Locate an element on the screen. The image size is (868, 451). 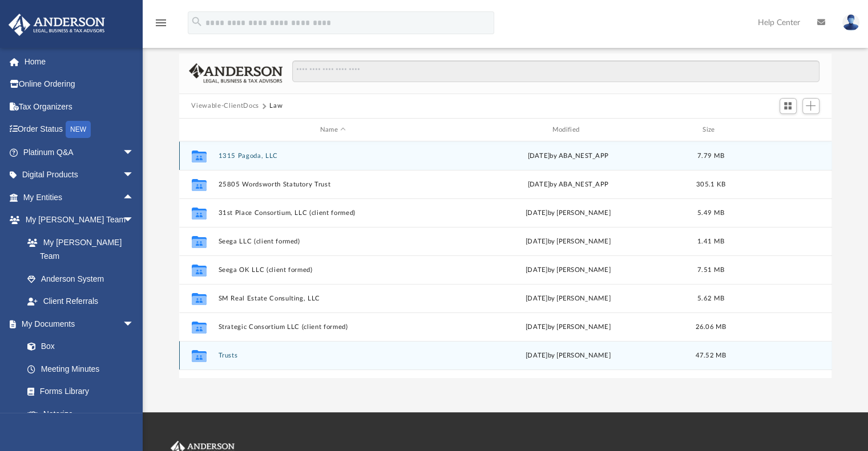
button: 1315 Pagoda, LLC is located at coordinates (333, 155).